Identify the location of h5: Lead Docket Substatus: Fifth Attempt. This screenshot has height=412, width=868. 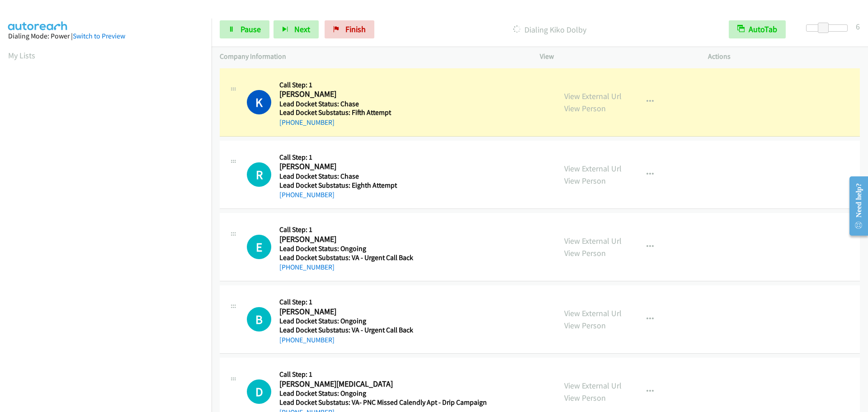
(382, 113).